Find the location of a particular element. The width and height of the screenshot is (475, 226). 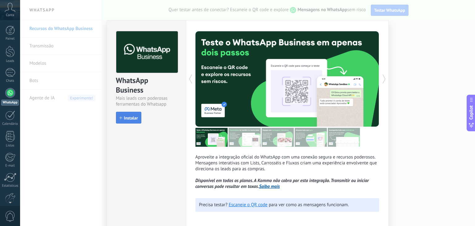

img: tour_image_af96a8ccf0f3a66e7f08a429c7d28073.png is located at coordinates (212, 137).